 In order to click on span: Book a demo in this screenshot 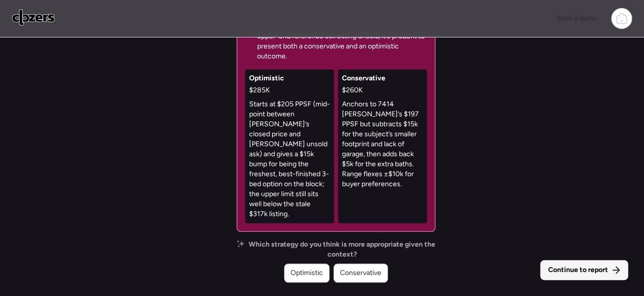, I will do `click(576, 18)`.